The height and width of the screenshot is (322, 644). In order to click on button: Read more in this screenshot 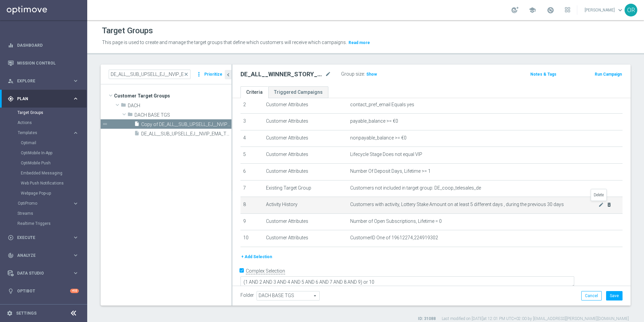, I will do `click(360, 43)`.